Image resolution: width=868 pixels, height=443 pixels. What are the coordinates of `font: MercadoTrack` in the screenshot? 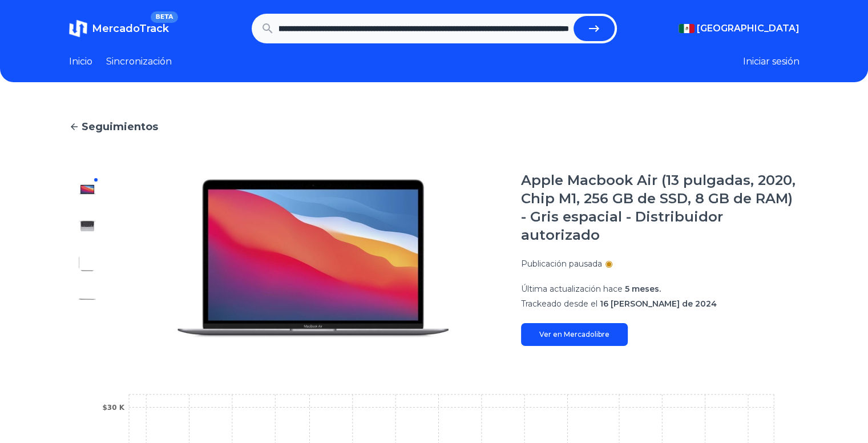 It's located at (130, 28).